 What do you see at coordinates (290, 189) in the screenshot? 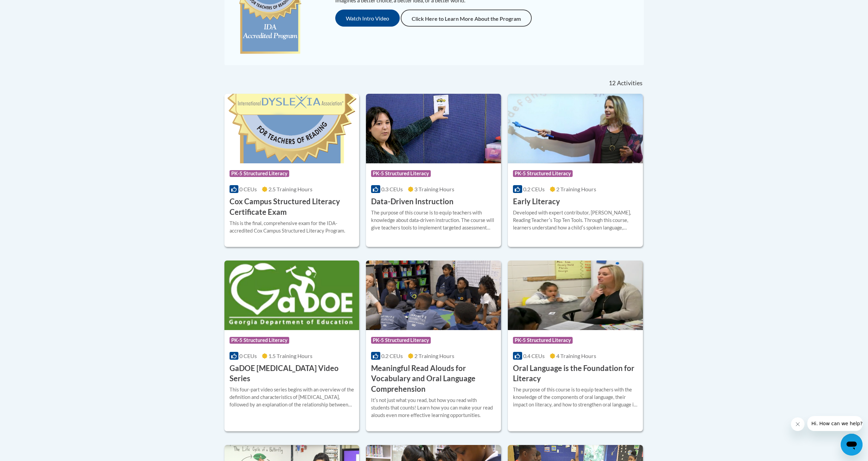
I see `span: 2.5 Training Hours` at bounding box center [290, 189].